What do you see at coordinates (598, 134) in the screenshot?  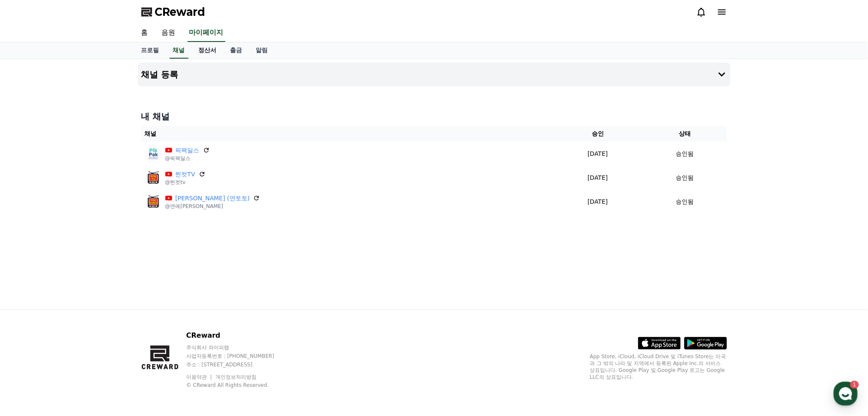 I see `th: 승인` at bounding box center [598, 134].